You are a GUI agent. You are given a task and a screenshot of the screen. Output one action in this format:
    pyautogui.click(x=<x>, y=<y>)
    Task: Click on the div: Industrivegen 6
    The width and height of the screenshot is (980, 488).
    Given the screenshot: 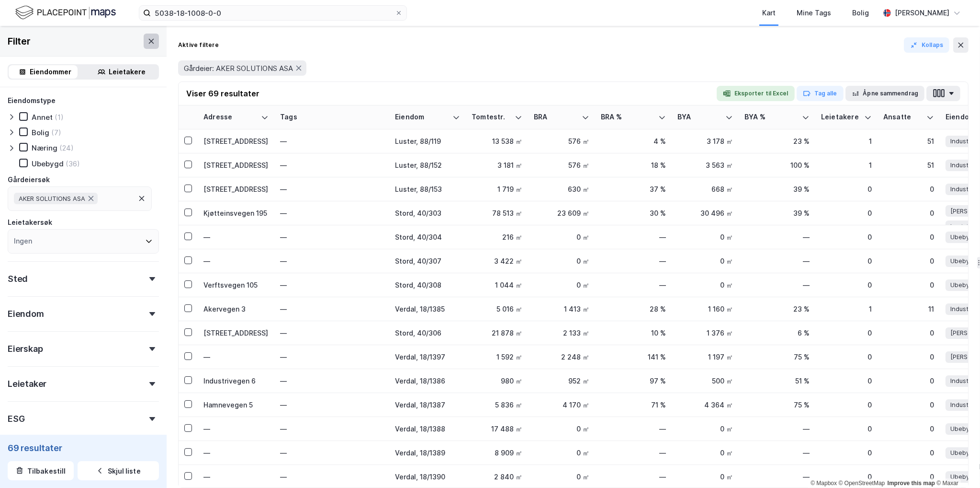 What is the action you would take?
    pyautogui.click(x=236, y=380)
    